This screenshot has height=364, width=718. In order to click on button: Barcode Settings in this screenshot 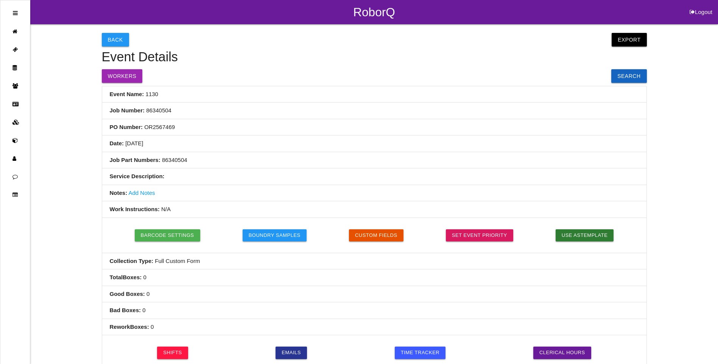, I will do `click(167, 235)`.